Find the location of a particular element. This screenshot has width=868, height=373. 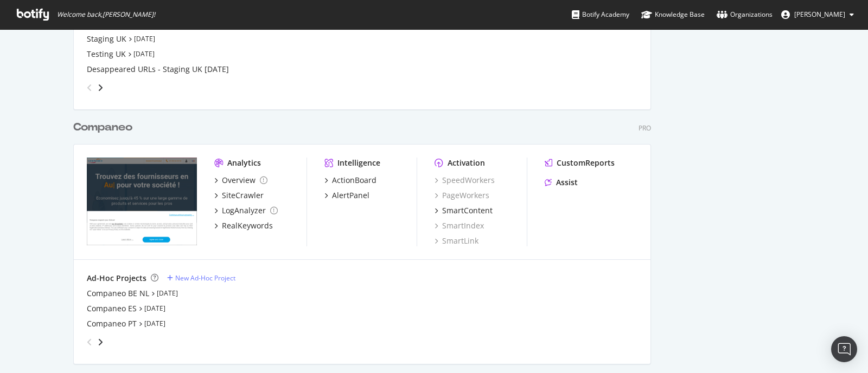

div: Companeo BE NL is located at coordinates (118, 294).